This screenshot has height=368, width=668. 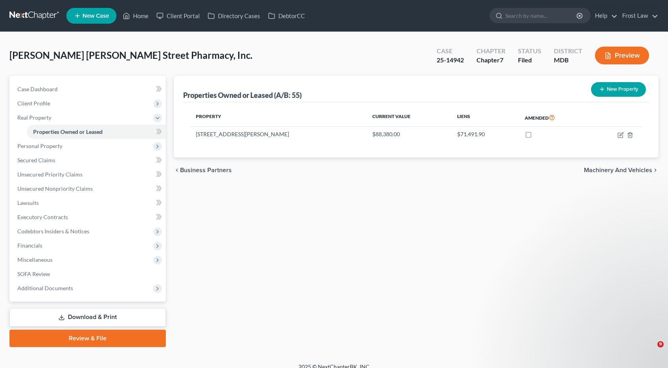 What do you see at coordinates (178, 16) in the screenshot?
I see `a: Client Portal` at bounding box center [178, 16].